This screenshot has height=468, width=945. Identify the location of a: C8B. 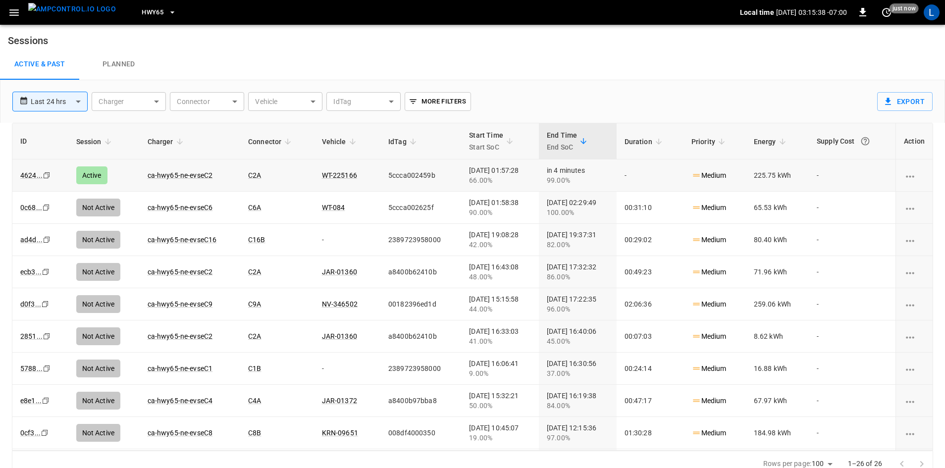
(255, 433).